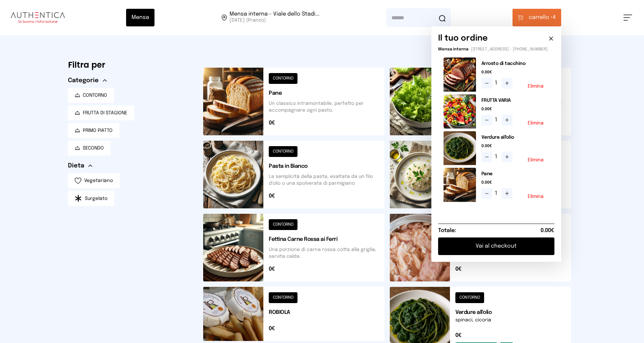 This screenshot has width=644, height=343. What do you see at coordinates (540, 18) in the screenshot?
I see `span: carrello •` at bounding box center [540, 18].